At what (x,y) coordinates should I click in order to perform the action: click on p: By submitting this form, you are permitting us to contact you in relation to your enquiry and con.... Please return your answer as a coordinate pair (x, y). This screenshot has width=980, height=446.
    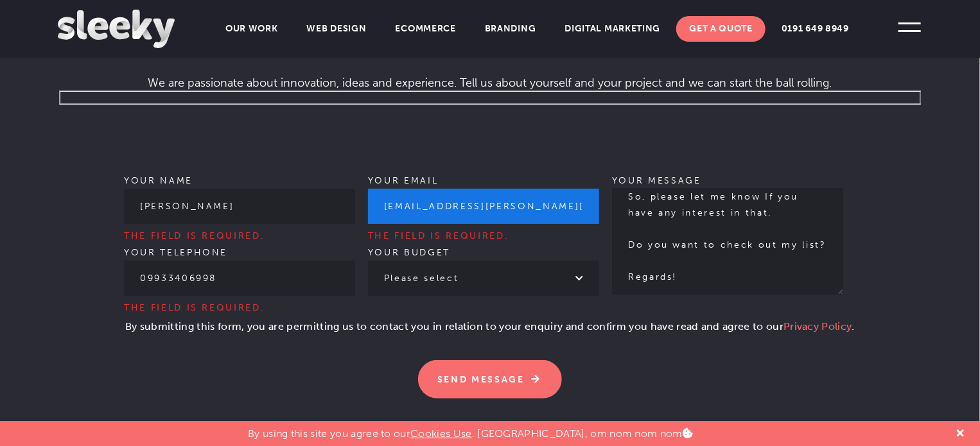
    Looking at the image, I should click on (490, 332).